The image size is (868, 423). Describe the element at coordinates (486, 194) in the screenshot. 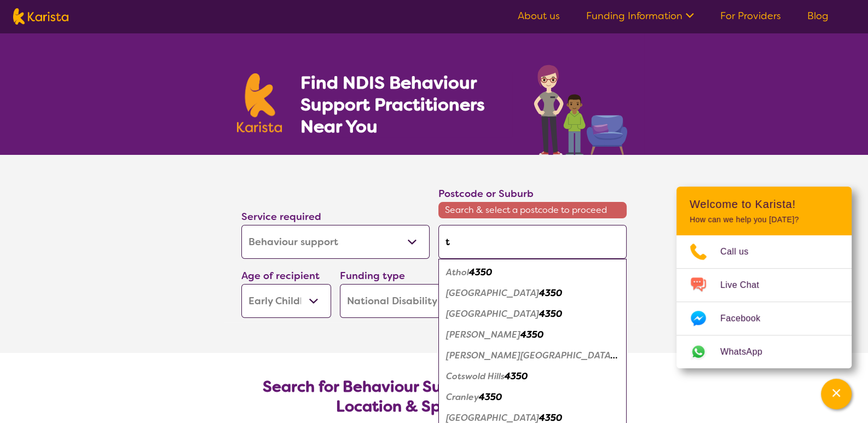

I see `label: Postcode or Suburb` at that location.